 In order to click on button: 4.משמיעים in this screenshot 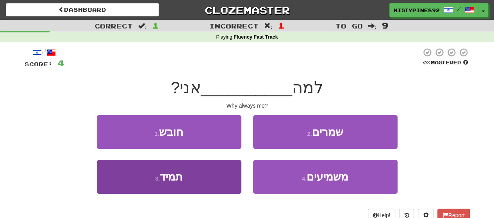, I will do `click(326, 177)`.